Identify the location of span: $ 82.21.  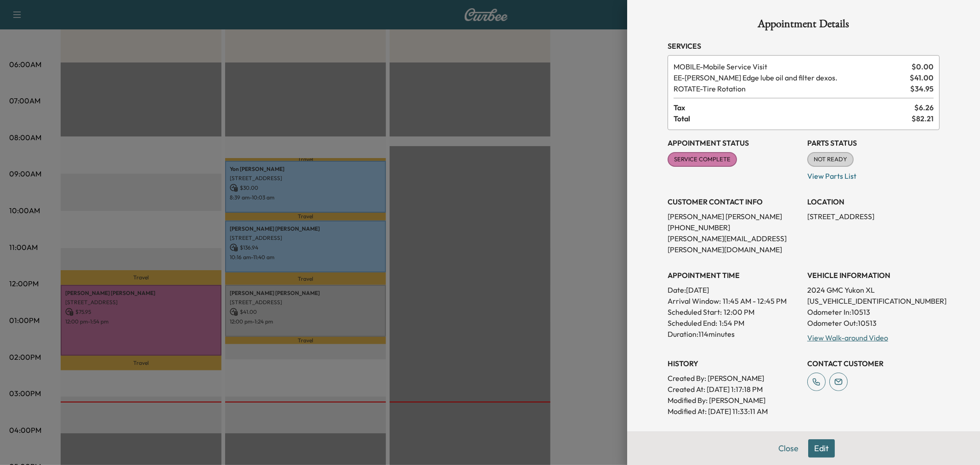
(923, 119).